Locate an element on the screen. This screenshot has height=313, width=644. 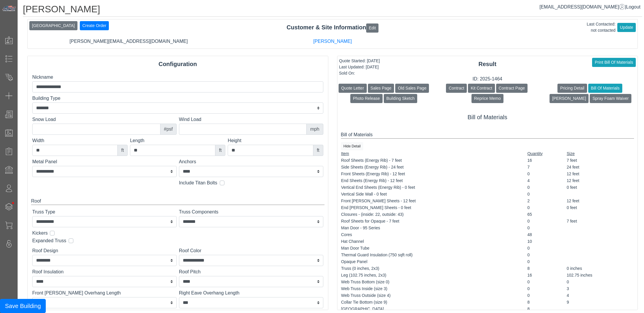
div: Last Contacted: not contacted is located at coordinates (601, 27).